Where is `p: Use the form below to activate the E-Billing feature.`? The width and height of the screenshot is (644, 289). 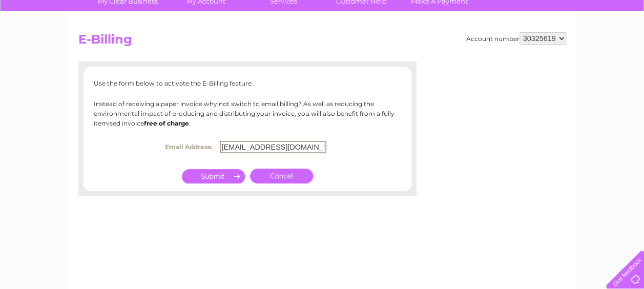
p: Use the form below to activate the E-Billing feature. is located at coordinates (247, 83).